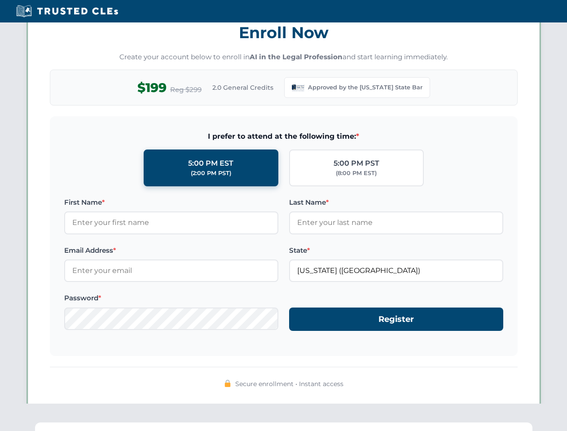 This screenshot has height=431, width=567. I want to click on input: Enter your last name, so click(396, 223).